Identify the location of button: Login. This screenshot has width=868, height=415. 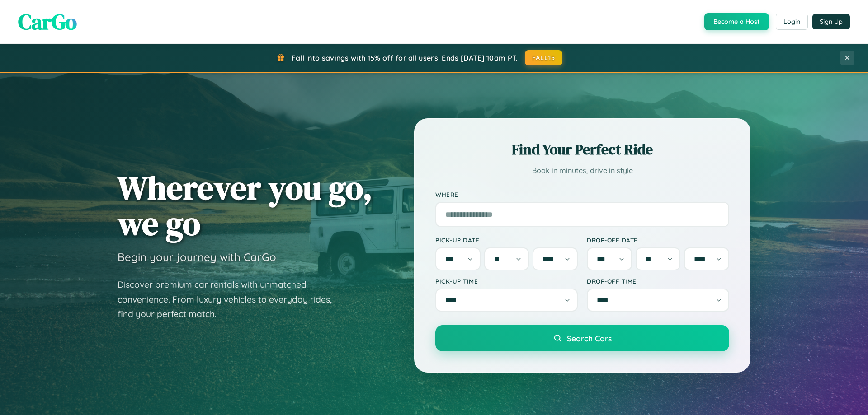
(792, 22).